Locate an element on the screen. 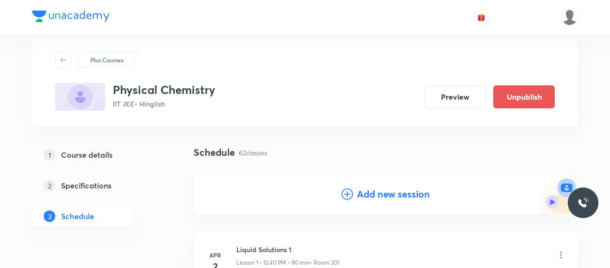 Image resolution: width=610 pixels, height=268 pixels. p: 62 classes is located at coordinates (253, 153).